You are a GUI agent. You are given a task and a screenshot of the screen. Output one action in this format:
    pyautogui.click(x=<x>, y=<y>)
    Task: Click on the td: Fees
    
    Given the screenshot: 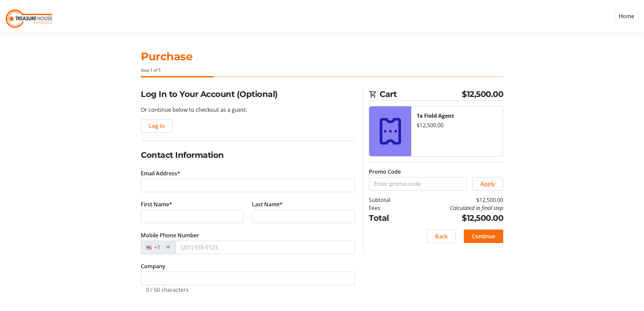 What is the action you would take?
    pyautogui.click(x=388, y=208)
    